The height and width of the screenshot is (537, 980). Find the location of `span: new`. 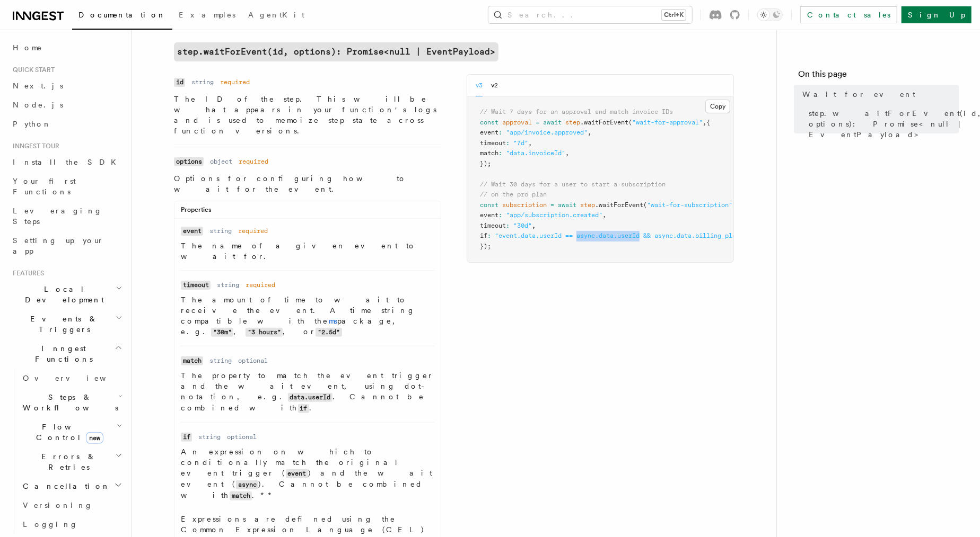

span: new is located at coordinates (94, 438).